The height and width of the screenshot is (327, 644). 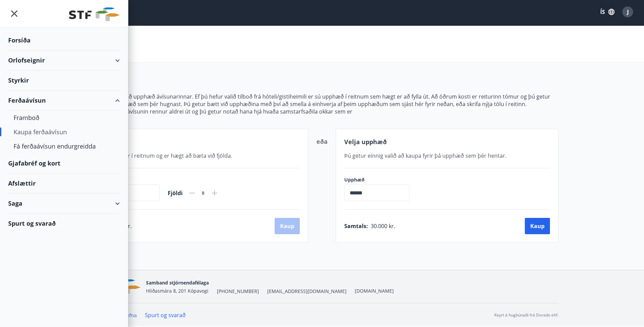 I want to click on div: Kaupa ferðaávísun, so click(x=64, y=132).